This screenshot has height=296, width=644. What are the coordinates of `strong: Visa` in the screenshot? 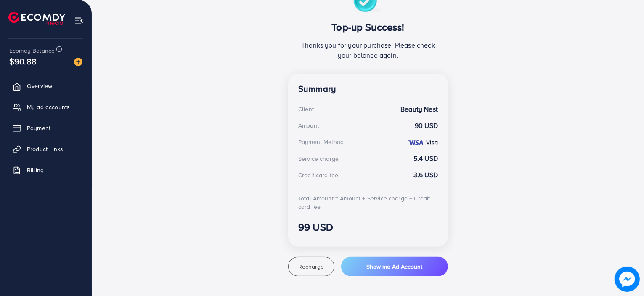 It's located at (432, 142).